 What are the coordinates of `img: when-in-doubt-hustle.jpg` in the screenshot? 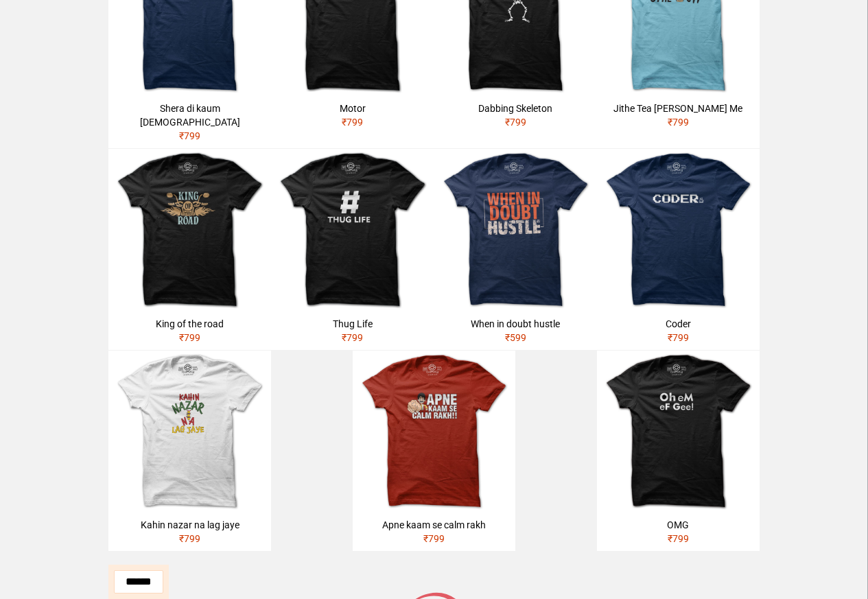 It's located at (515, 230).